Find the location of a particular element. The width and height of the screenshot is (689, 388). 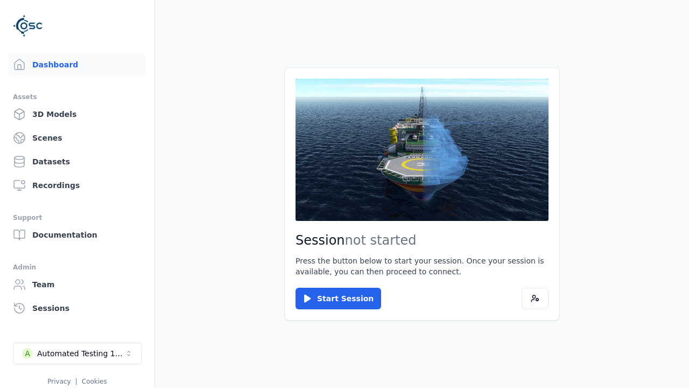

button: Select a workspace is located at coordinates (78, 353).